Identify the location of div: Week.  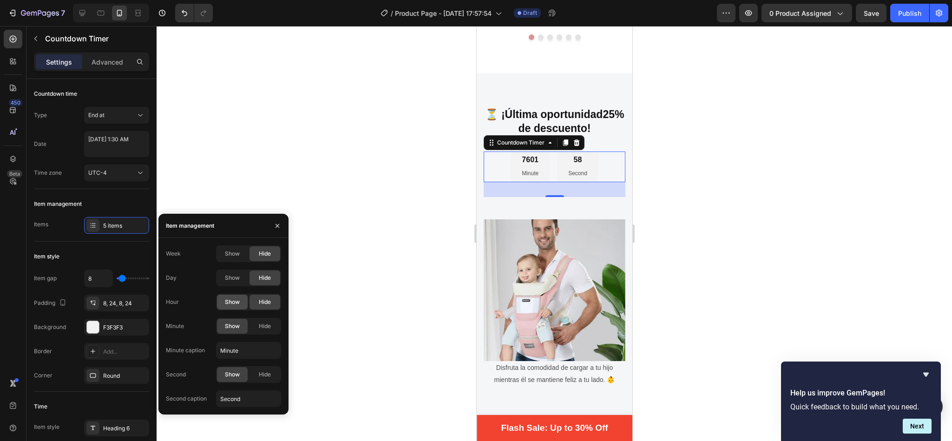
(173, 254).